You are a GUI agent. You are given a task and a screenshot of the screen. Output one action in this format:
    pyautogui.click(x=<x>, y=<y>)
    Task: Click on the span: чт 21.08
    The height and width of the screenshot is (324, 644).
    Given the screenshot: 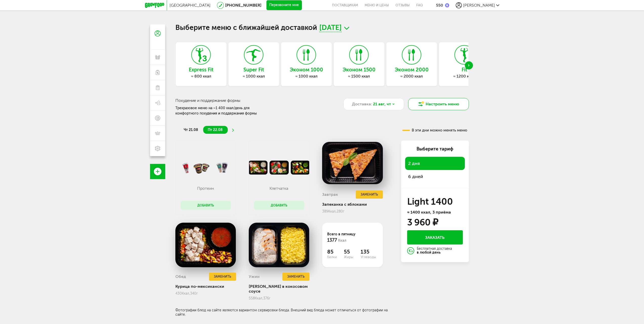 What is the action you would take?
    pyautogui.click(x=191, y=129)
    